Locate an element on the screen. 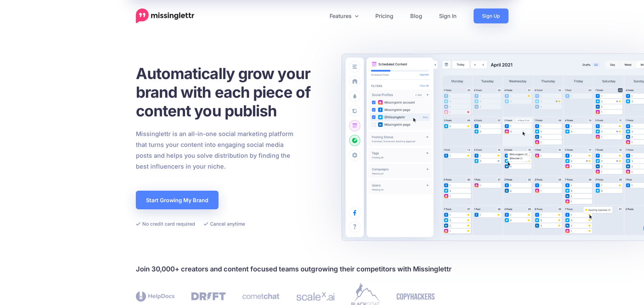  a: Sign In is located at coordinates (448, 16).